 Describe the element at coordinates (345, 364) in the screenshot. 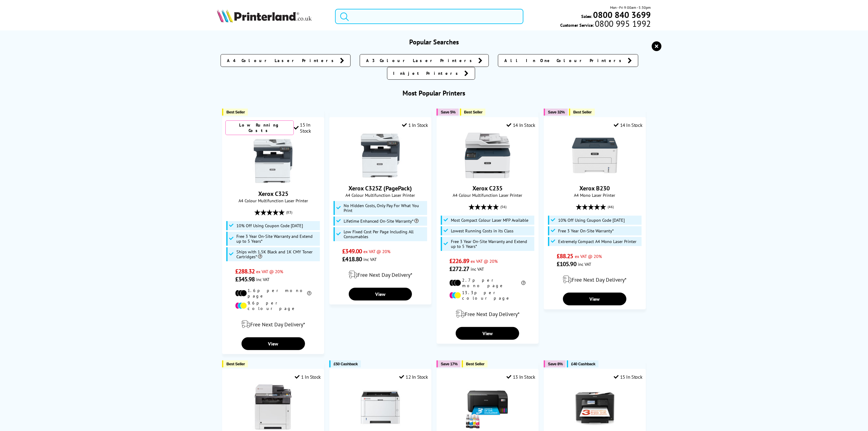

I see `button: £50 Cashback` at that location.